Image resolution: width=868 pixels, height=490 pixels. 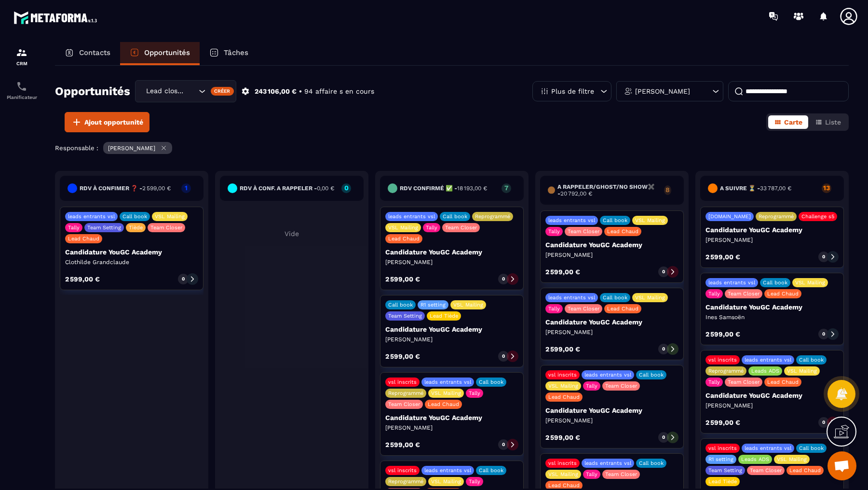 I want to click on a: Contacts, so click(x=87, y=54).